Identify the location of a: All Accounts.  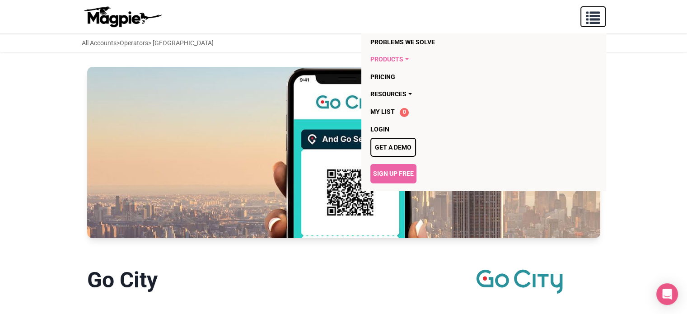
(99, 43).